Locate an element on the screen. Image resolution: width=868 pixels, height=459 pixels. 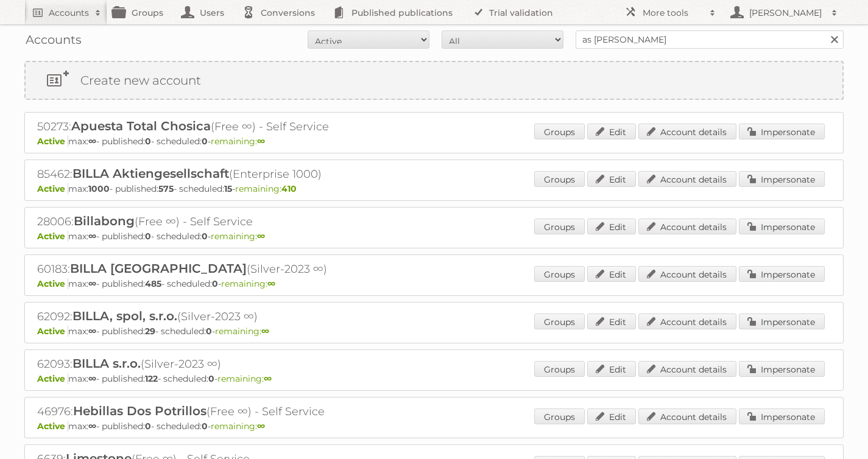
h2: 50273: (Free ∞) - Self Service is located at coordinates (250, 127).